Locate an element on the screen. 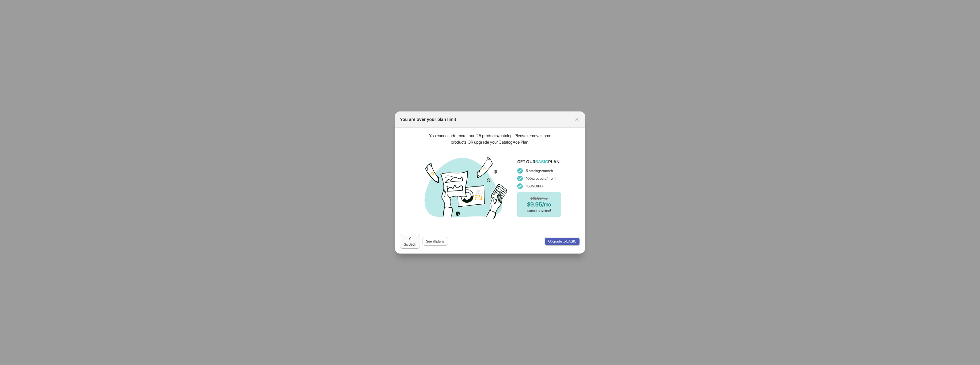 The height and width of the screenshot is (365, 980). p: GET OUR PLAN is located at coordinates (538, 162).